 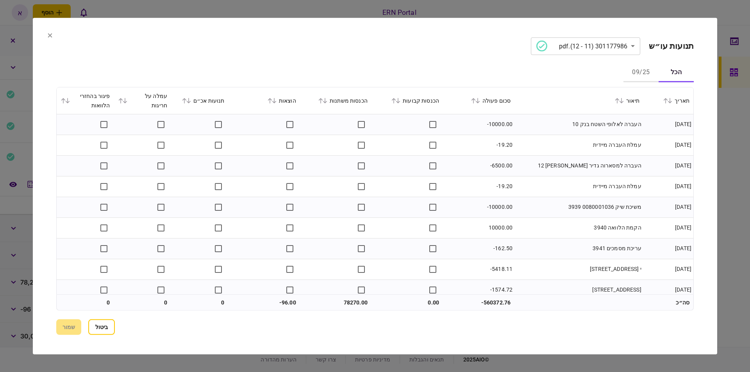 I want to click on div: פיגור בהחזרי הלוואות, so click(x=85, y=100).